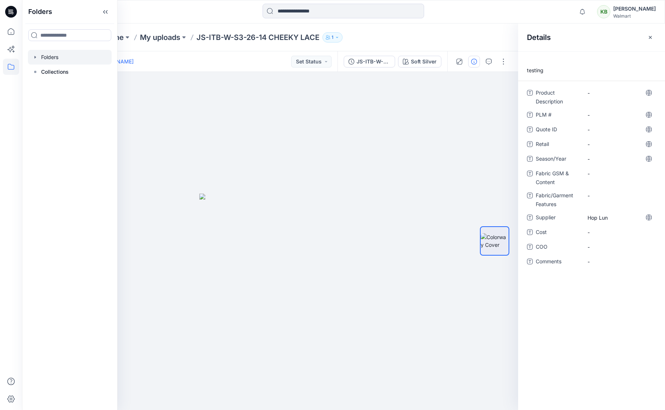  I want to click on span: PLM #, so click(557, 116).